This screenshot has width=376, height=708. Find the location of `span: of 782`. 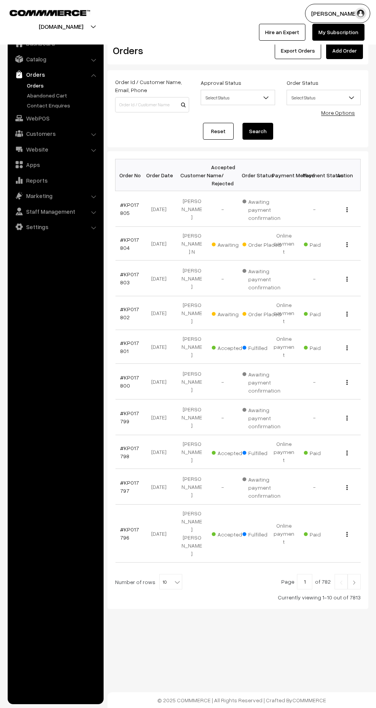

span: of 782 is located at coordinates (323, 581).